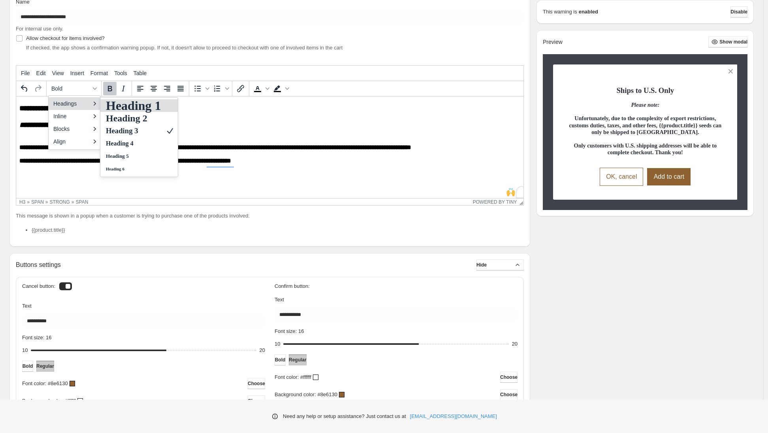 Image resolution: width=768 pixels, height=433 pixels. I want to click on h6: Heading 6, so click(134, 169).